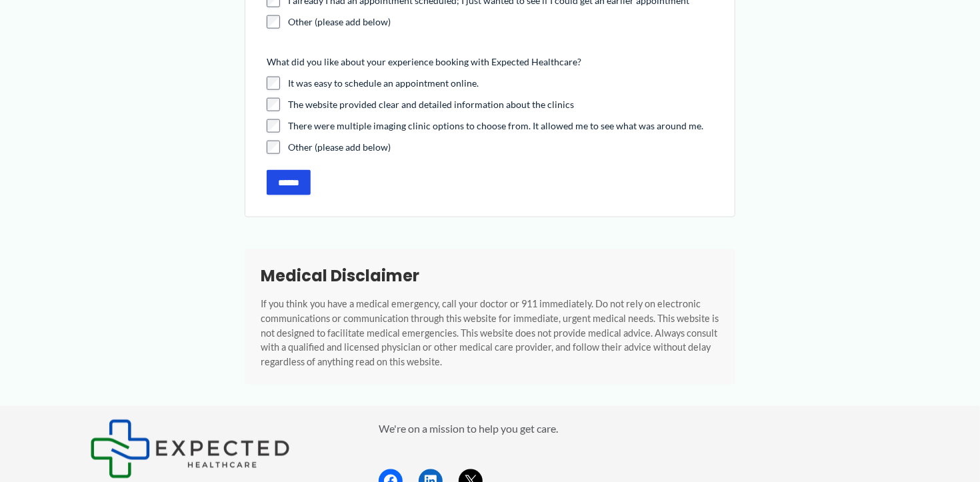  Describe the element at coordinates (217, 449) in the screenshot. I see `aside: Footer Widget 1` at that location.